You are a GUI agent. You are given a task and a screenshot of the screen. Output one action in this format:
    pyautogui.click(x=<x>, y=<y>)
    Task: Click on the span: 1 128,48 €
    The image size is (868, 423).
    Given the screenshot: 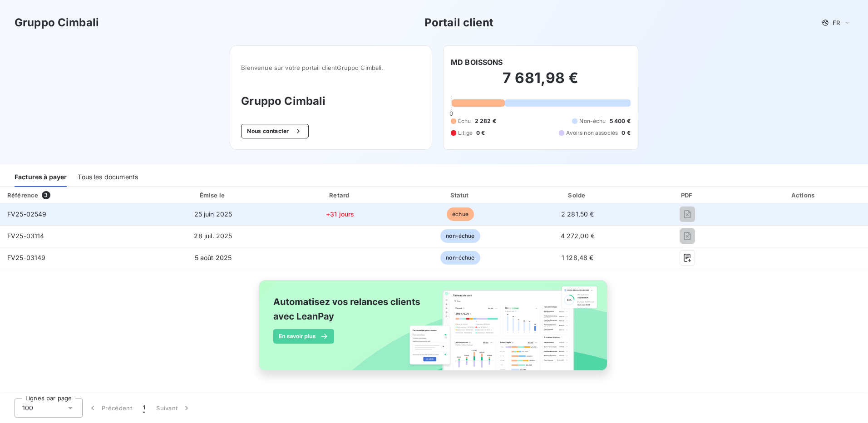 What is the action you would take?
    pyautogui.click(x=577, y=258)
    